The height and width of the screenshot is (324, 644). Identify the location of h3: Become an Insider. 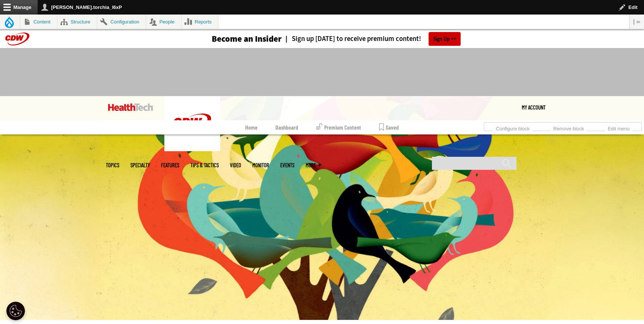
(247, 39).